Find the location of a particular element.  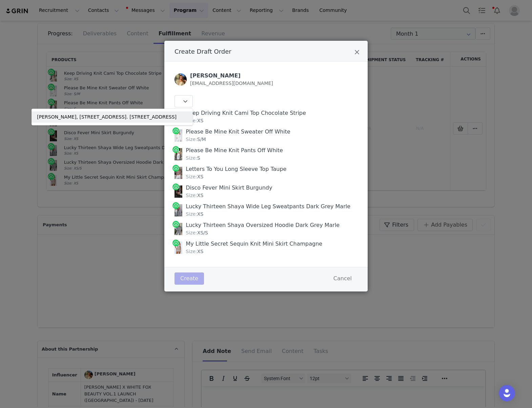

div: Letters To You Long Sleeve Top Taupe is located at coordinates (236, 169).